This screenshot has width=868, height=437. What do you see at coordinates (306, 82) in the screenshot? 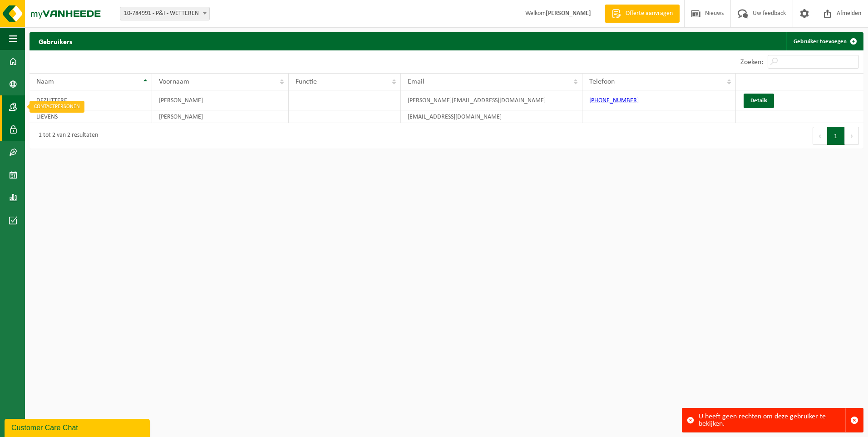
I see `span: Functie` at bounding box center [306, 82].